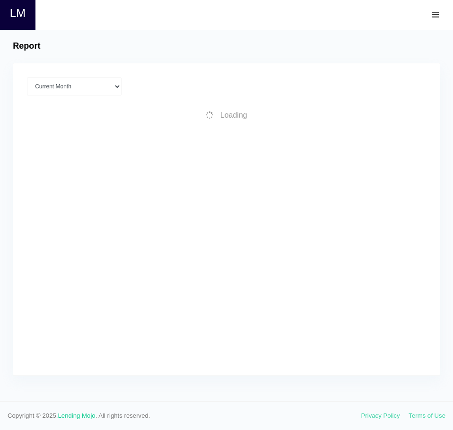 This screenshot has width=453, height=430. Describe the element at coordinates (184, 416) in the screenshot. I see `span: Copyright © 2025. . All rights reserved.` at that location.